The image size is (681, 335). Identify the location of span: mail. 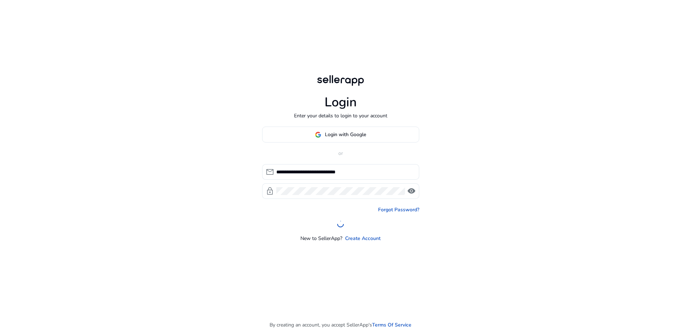
(270, 172).